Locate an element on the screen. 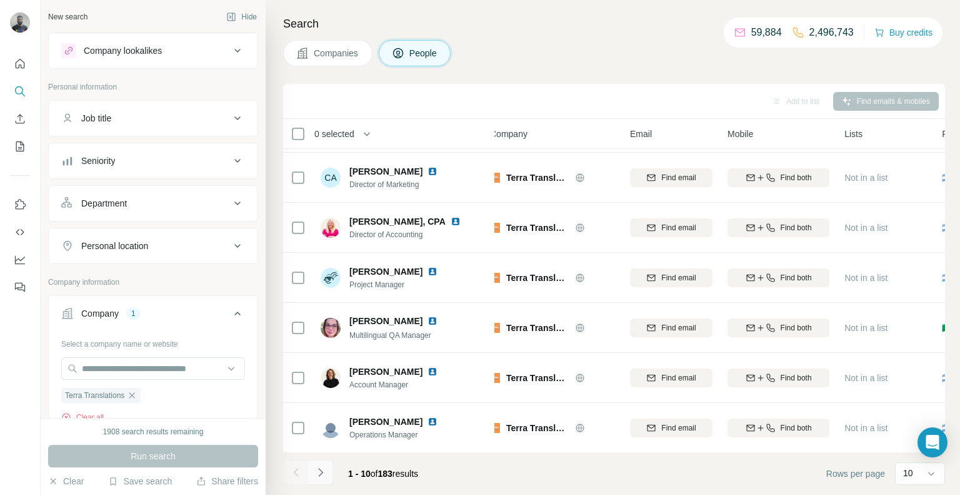 The image size is (960, 495). div: CA is located at coordinates (331, 178).